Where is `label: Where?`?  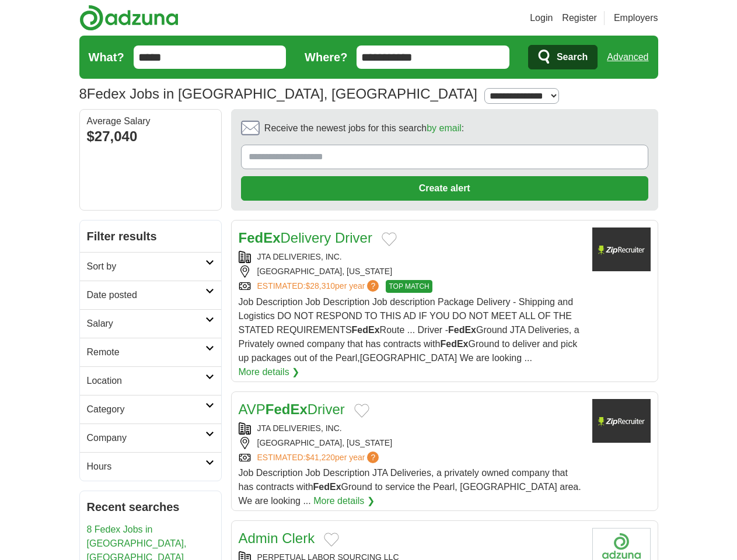 label: Where? is located at coordinates (326, 57).